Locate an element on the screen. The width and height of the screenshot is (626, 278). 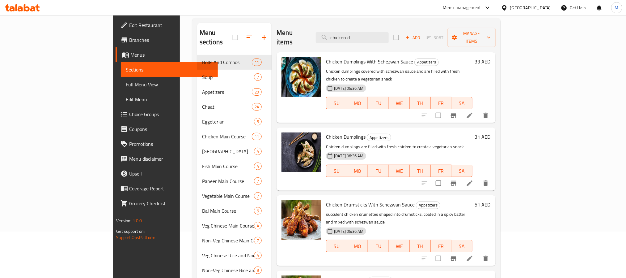
h6: 31 AED is located at coordinates (483, 137).